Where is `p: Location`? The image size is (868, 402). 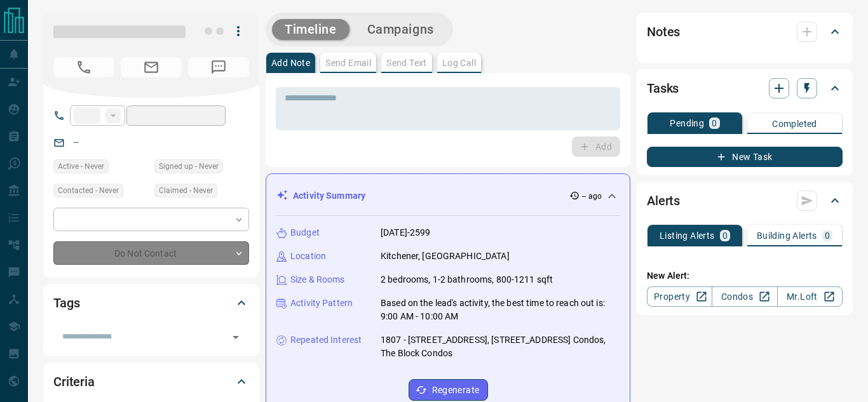
p: Location is located at coordinates (308, 256).